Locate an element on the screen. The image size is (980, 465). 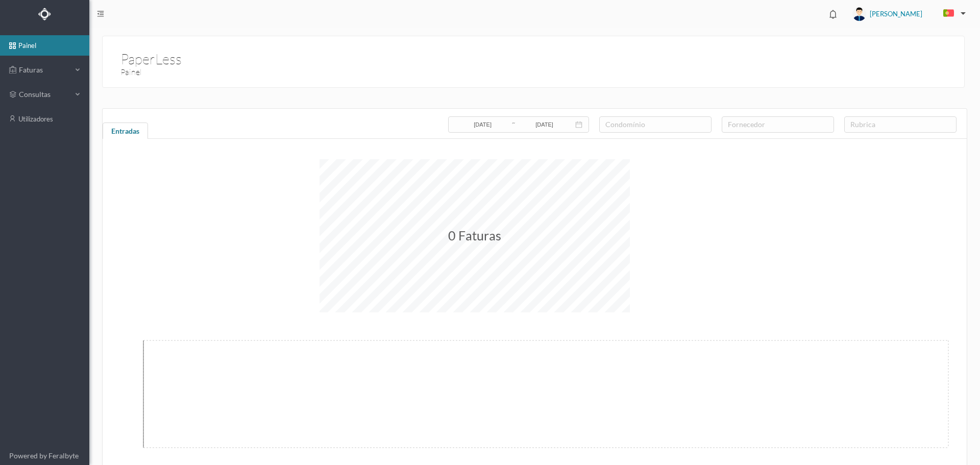
input: Data inicial is located at coordinates (482, 125).